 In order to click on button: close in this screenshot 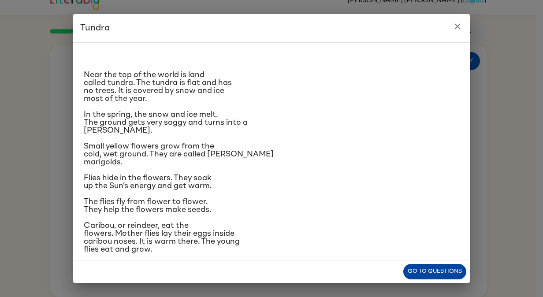, I will do `click(457, 26)`.